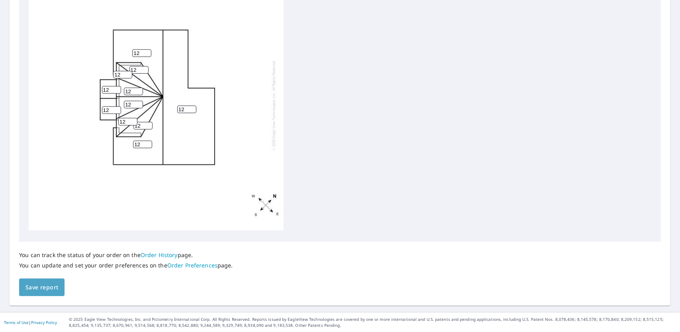 The height and width of the screenshot is (332, 680). I want to click on p: You can track the status of your order on the page., so click(126, 255).